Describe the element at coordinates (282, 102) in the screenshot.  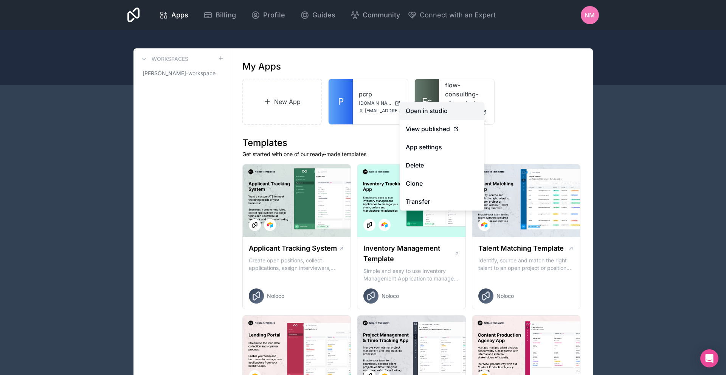
I see `a: New App` at that location.